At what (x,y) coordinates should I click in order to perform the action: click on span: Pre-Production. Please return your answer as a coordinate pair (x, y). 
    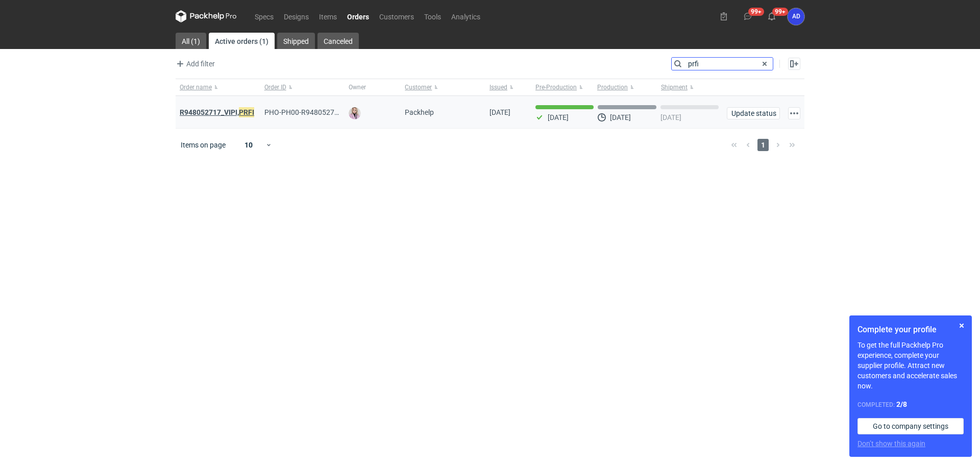
    Looking at the image, I should click on (556, 87).